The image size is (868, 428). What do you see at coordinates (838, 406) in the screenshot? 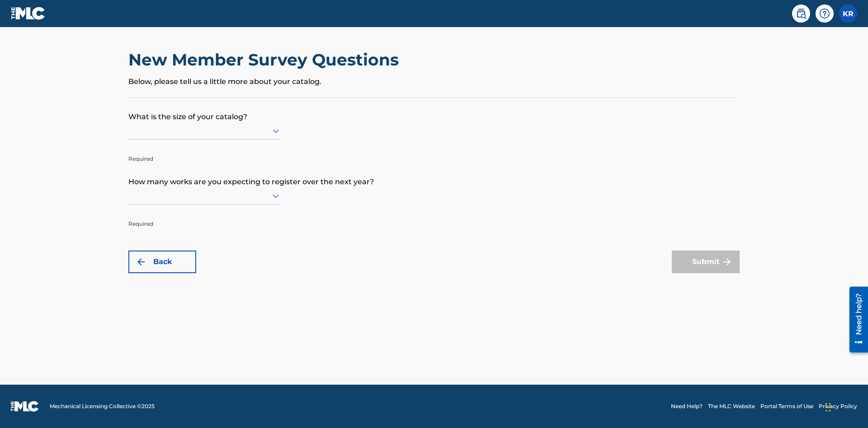
I see `a: Privacy Policy` at bounding box center [838, 406].